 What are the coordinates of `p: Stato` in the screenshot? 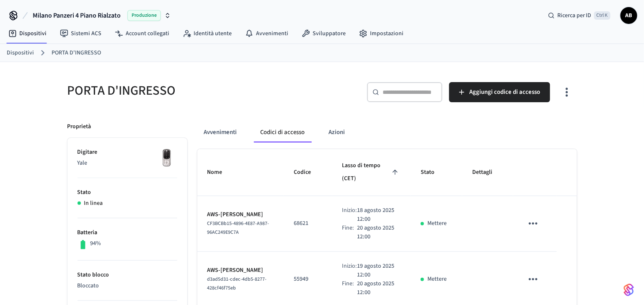 It's located at (127, 192).